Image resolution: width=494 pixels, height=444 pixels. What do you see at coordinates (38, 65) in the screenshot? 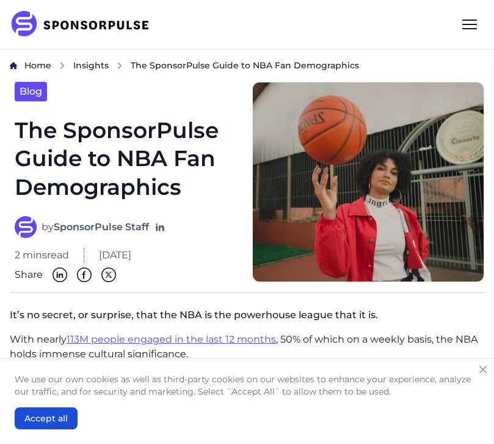
I see `span: Home` at bounding box center [38, 65].